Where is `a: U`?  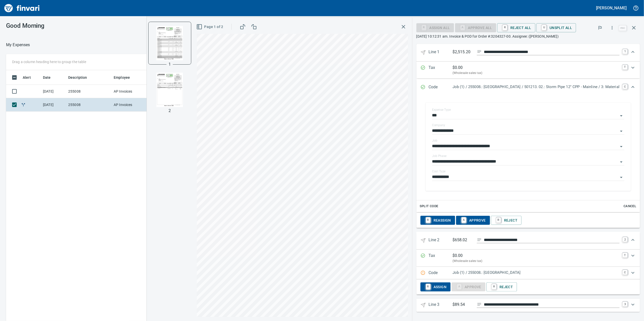 a: U is located at coordinates (544, 27).